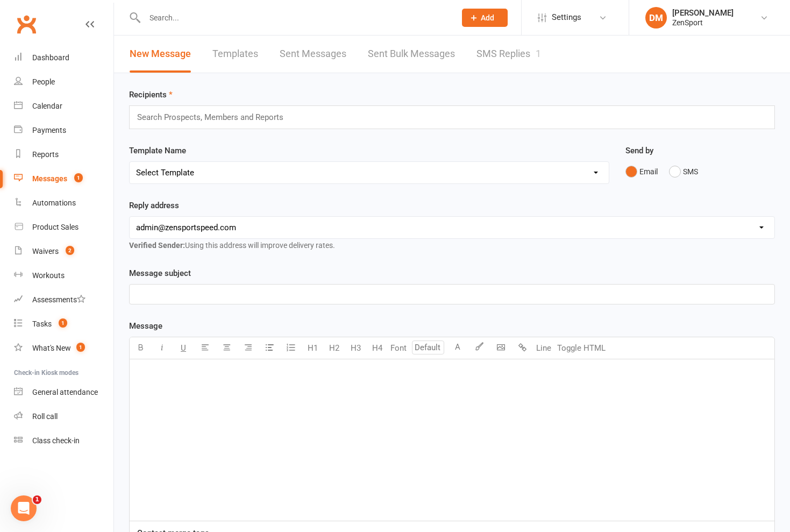  I want to click on input: Search Prospects, Members and Reports, so click(215, 117).